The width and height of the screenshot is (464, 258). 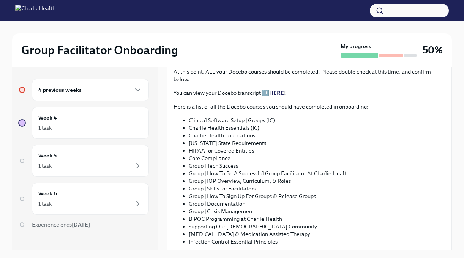 I want to click on div: 4 previous weeks, so click(x=90, y=90).